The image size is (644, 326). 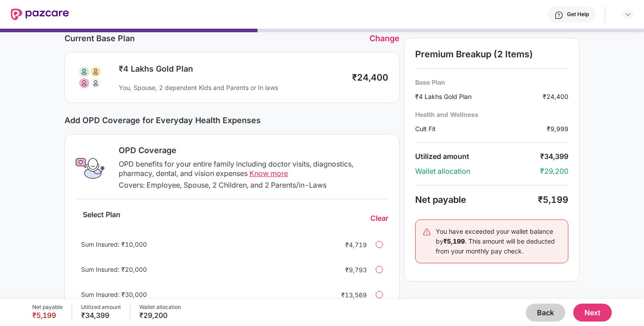 I want to click on div: You have exceeded your wallet balance by . This amount will be deducted from your monthly pay check., so click(x=498, y=241).